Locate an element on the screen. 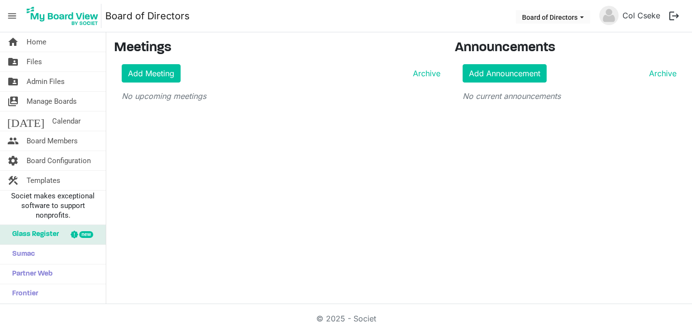 This screenshot has width=692, height=333. span: menu is located at coordinates (12, 16).